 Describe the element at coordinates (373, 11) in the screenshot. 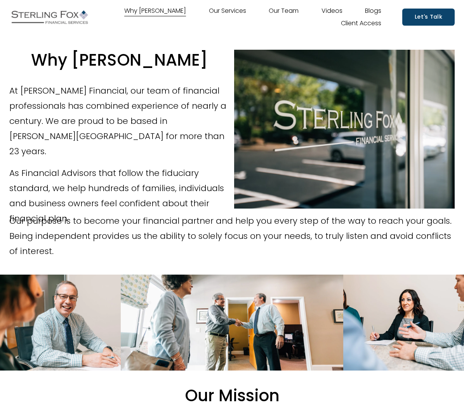

I see `a: Blogs` at that location.